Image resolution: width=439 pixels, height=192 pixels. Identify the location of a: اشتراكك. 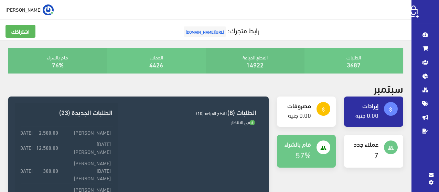
(20, 31).